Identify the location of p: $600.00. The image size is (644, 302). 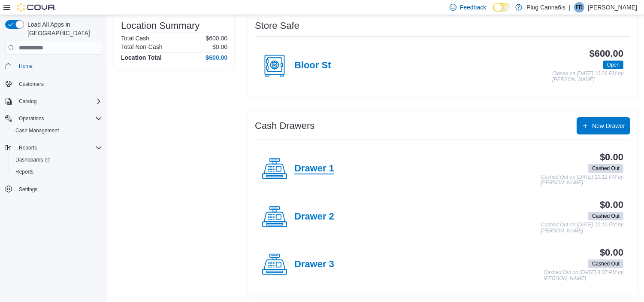
(216, 38).